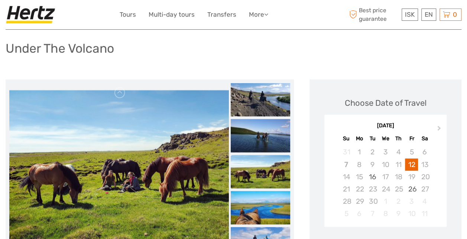  What do you see at coordinates (374, 14) in the screenshot?
I see `span: Best price guarantee` at bounding box center [374, 14].